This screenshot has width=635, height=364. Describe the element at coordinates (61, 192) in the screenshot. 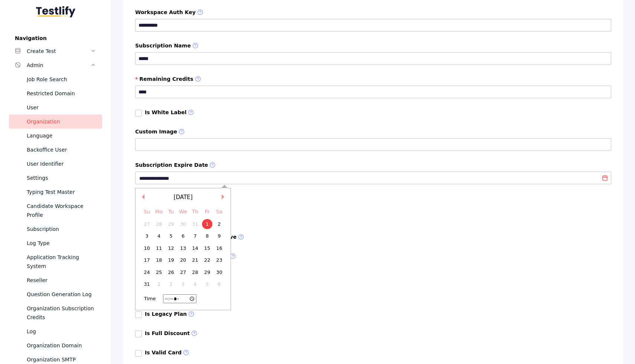

I see `div: Typing Test Master` at that location.